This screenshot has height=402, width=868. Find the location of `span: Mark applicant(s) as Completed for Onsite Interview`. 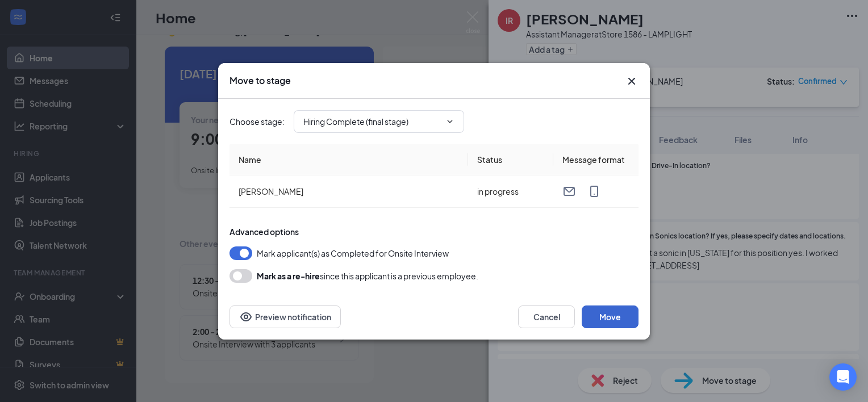

span: Mark applicant(s) as Completed for Onsite Interview is located at coordinates (353, 254).